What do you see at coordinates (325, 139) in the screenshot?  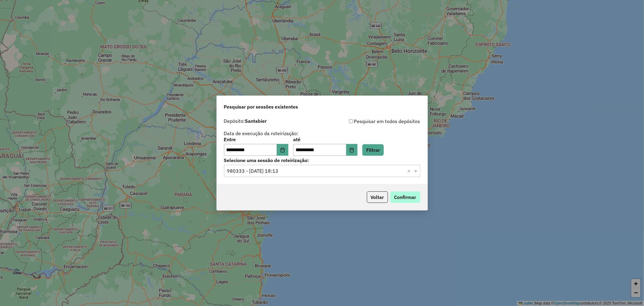 I see `label: até` at bounding box center [325, 139].